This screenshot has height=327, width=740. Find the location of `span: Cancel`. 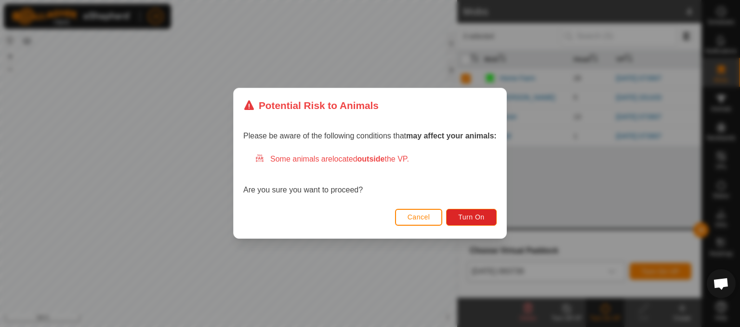

span: Cancel is located at coordinates (419, 217).